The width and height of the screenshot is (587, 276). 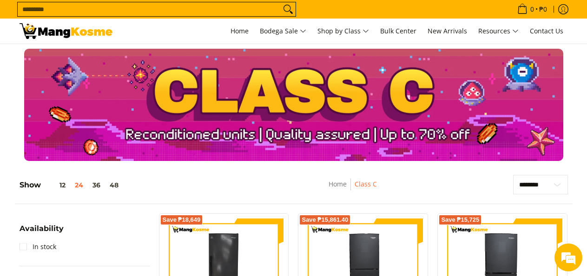 I want to click on summary: Open, so click(x=41, y=232).